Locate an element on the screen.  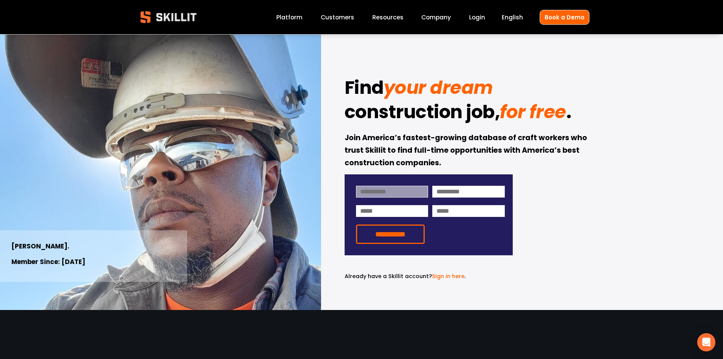
a: Skillit is located at coordinates (168, 17).